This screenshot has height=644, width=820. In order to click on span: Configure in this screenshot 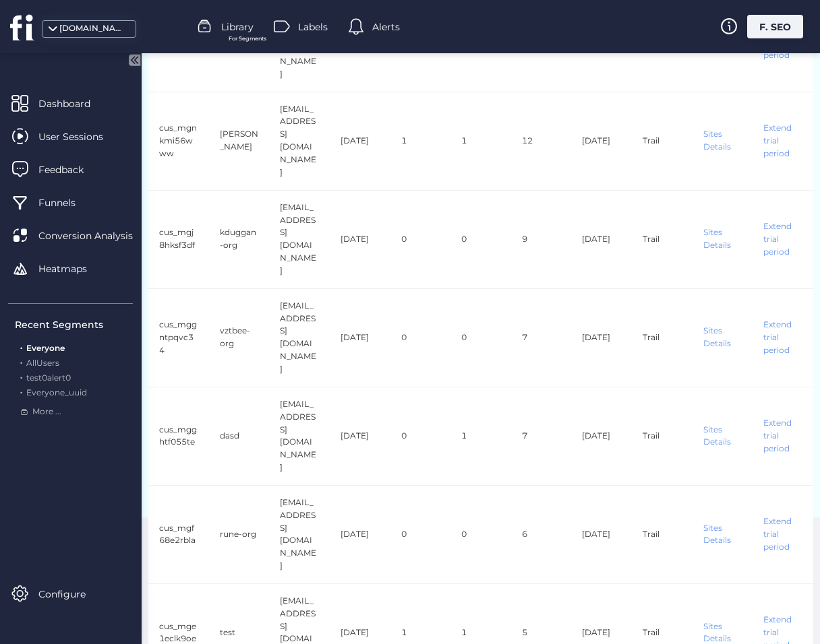, I will do `click(72, 594)`.